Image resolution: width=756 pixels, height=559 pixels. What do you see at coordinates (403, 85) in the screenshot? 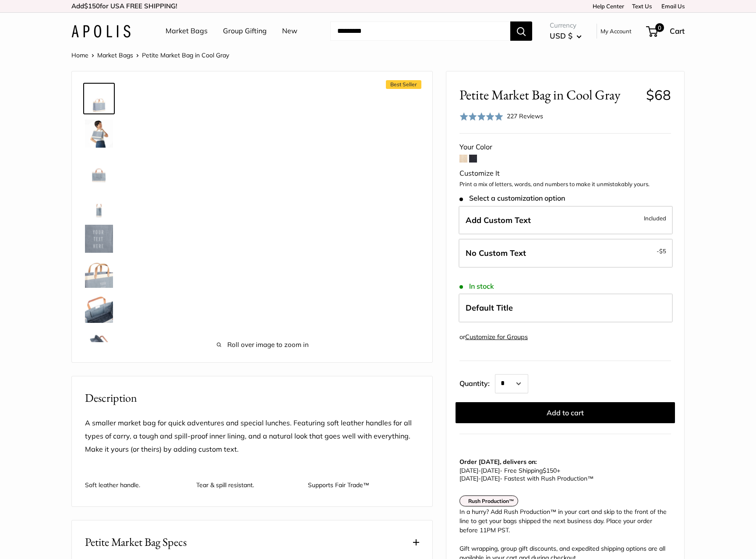
I see `span: Best Seller` at bounding box center [403, 85].